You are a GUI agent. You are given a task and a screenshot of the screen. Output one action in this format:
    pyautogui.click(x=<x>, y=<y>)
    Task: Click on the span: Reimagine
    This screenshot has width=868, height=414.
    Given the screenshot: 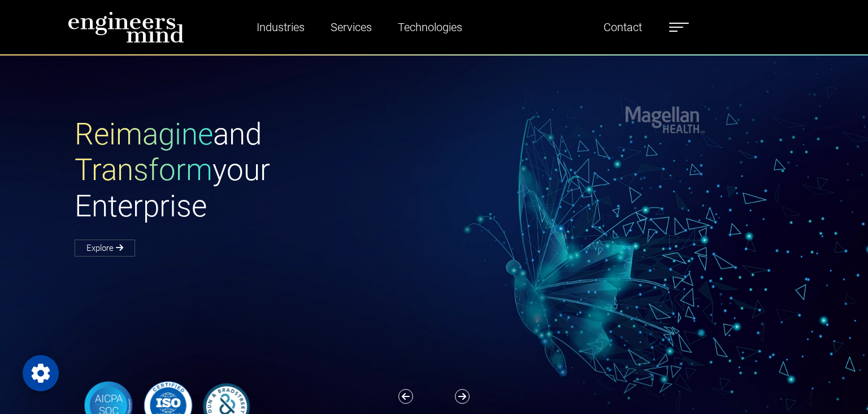 What is the action you would take?
    pyautogui.click(x=143, y=134)
    